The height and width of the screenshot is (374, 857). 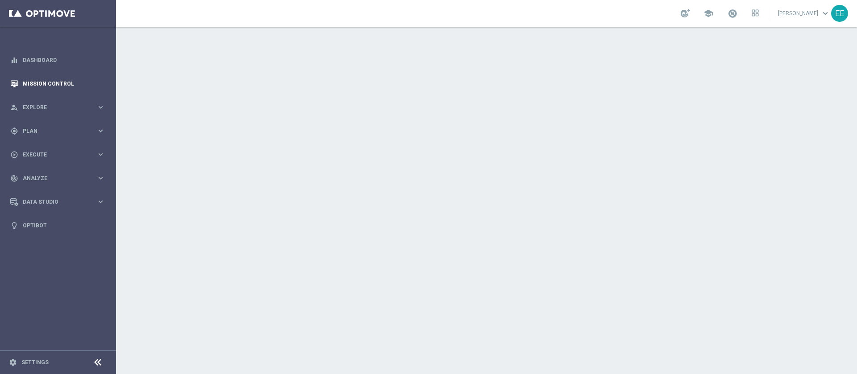 What do you see at coordinates (58, 84) in the screenshot?
I see `button: Mission Control` at bounding box center [58, 84].